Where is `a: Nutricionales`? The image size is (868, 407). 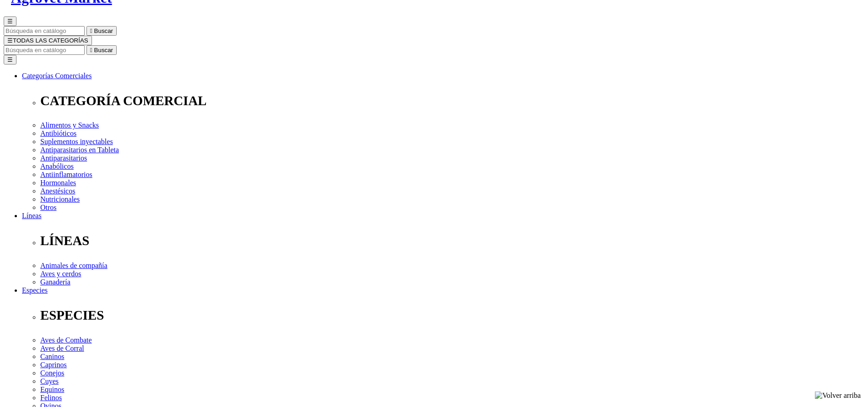 a: Nutricionales is located at coordinates (60, 199).